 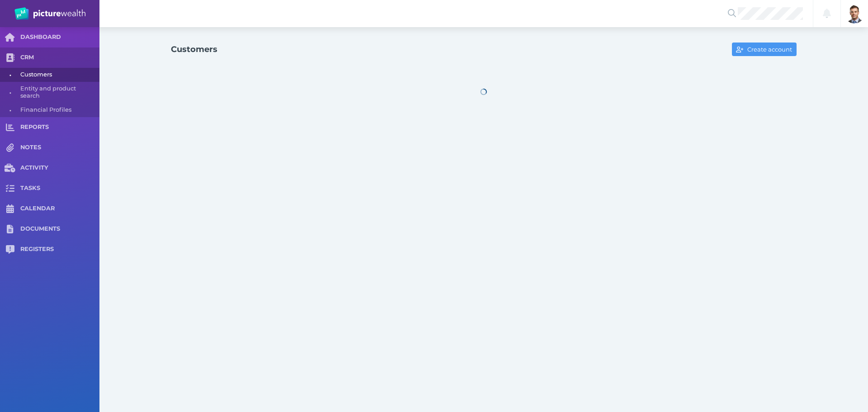 I want to click on img: PW, so click(x=50, y=13).